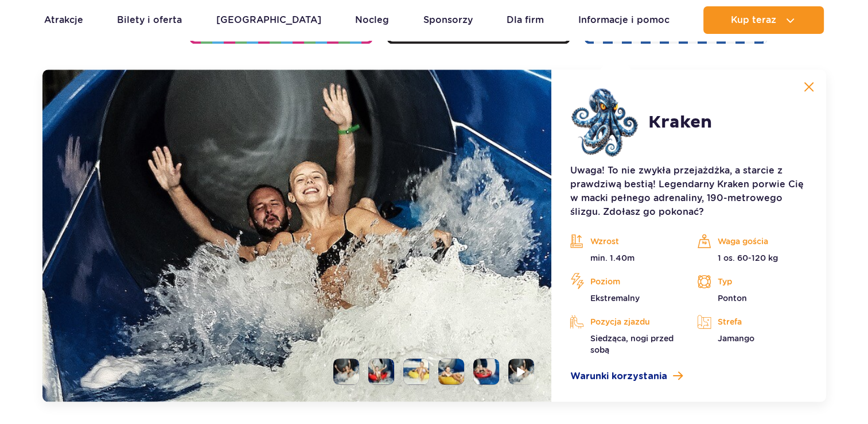 This screenshot has height=424, width=868. What do you see at coordinates (525, 20) in the screenshot?
I see `a: Dla firm` at bounding box center [525, 20].